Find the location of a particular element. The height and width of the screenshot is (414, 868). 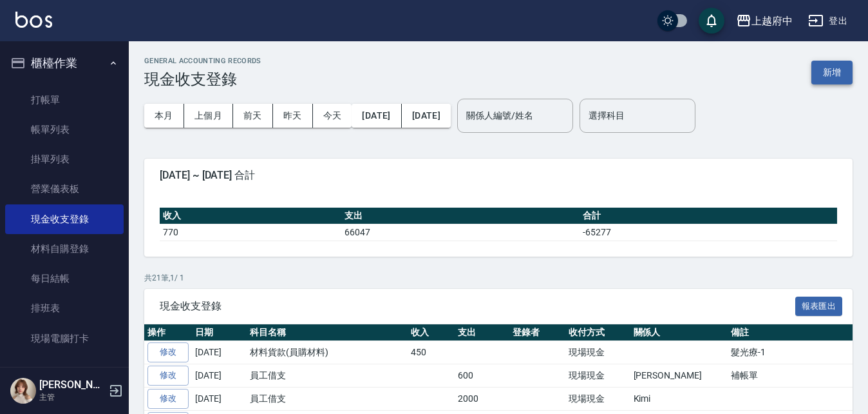

a: 報表匯出 is located at coordinates (819, 305).